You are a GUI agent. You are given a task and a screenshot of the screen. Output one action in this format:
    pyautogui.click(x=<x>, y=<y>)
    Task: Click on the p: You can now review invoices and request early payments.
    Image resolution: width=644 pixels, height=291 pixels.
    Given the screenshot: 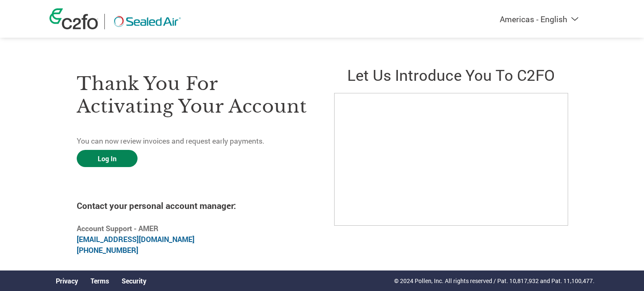 What is the action you would take?
    pyautogui.click(x=193, y=141)
    